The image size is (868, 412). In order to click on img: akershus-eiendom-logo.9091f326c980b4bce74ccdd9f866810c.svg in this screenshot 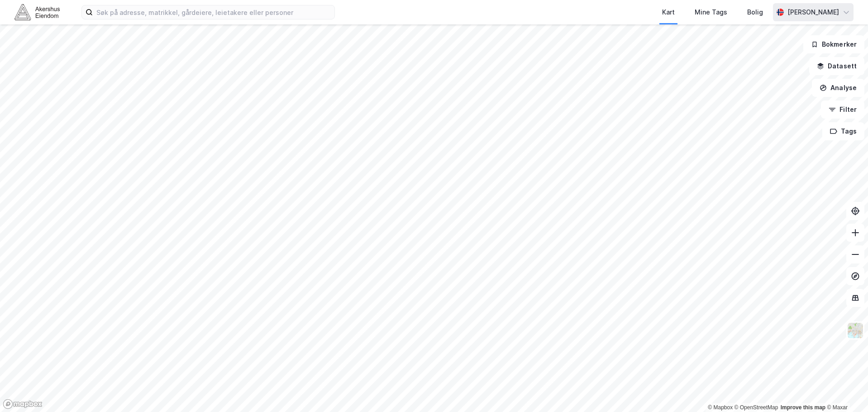, I will do `click(37, 12)`.